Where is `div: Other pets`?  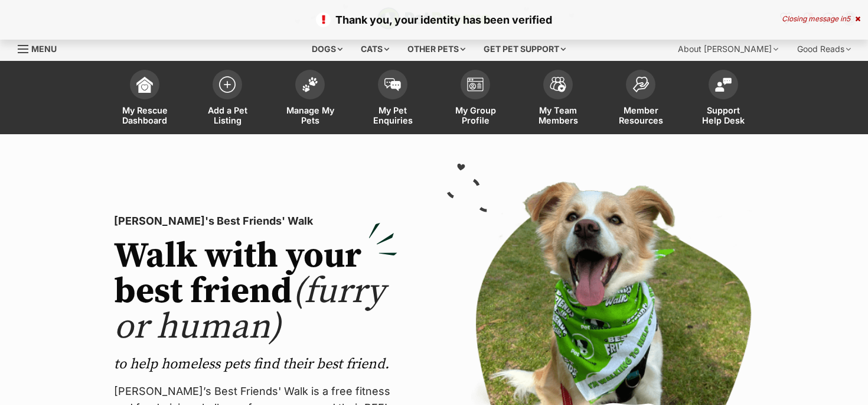 div: Other pets is located at coordinates (437, 49).